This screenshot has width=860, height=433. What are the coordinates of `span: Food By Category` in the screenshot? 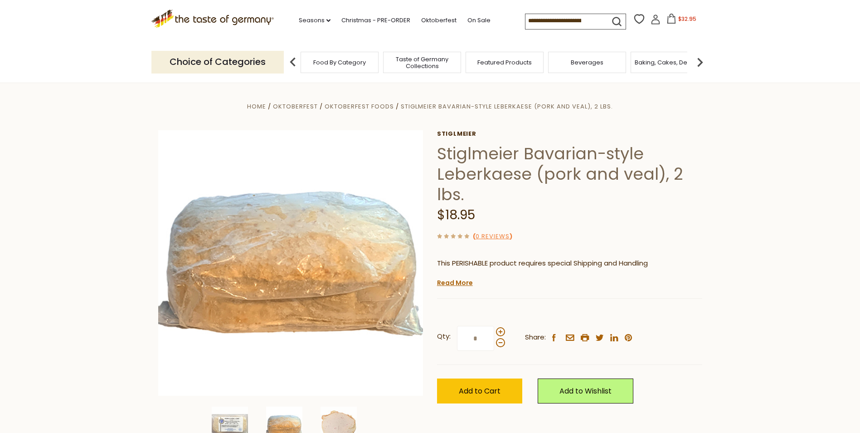 It's located at (340, 62).